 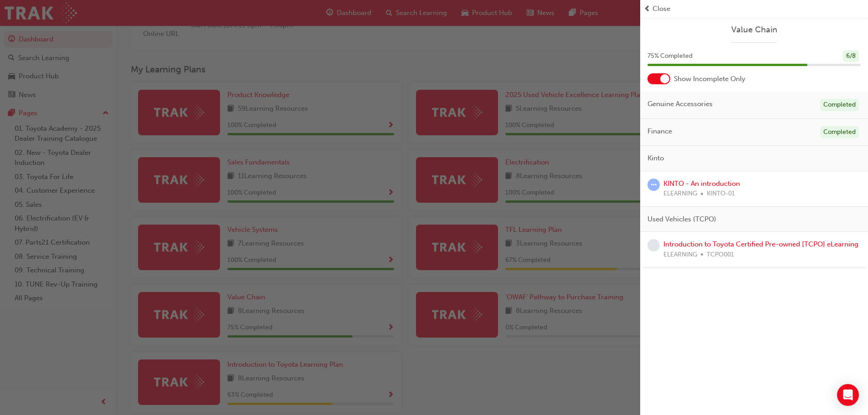 I want to click on a: KINTO - An introduction, so click(x=702, y=183).